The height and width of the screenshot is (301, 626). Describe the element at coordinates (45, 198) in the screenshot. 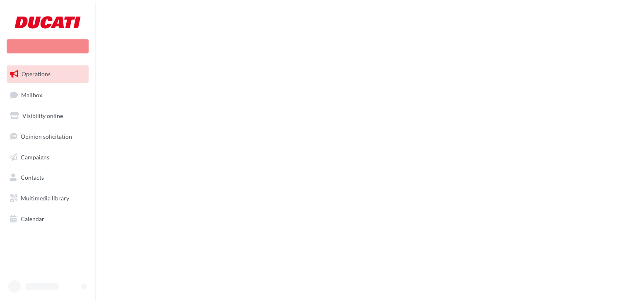

I see `span: Multimedia library` at that location.